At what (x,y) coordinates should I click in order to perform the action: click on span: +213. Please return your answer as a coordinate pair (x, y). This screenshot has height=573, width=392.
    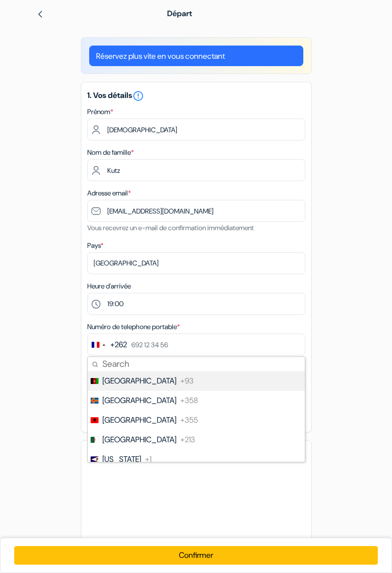
    Looking at the image, I should click on (187, 440).